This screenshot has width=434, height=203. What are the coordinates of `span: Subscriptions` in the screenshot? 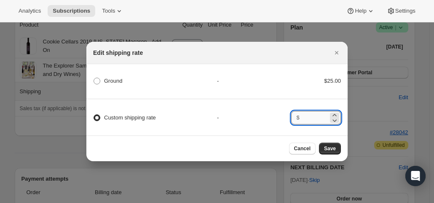 It's located at (71, 11).